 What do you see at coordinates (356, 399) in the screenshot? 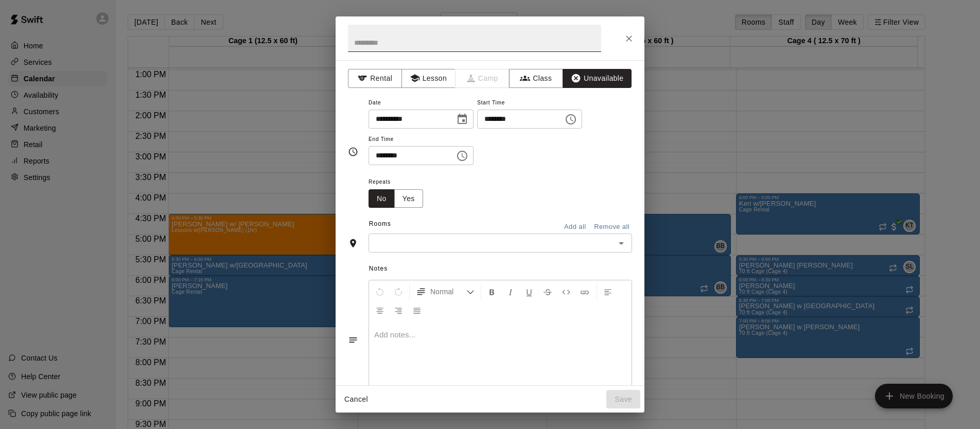
I see `button: Cancel` at bounding box center [356, 399].